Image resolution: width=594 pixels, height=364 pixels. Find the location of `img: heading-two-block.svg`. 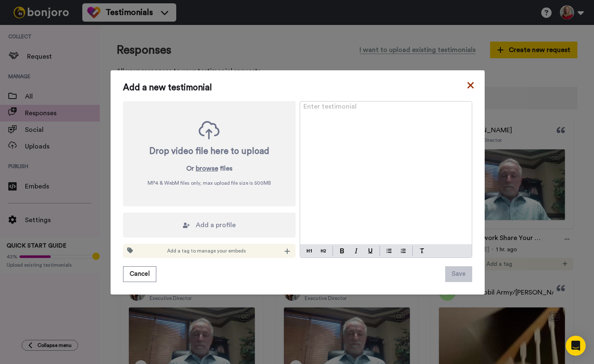

img: heading-two-block.svg is located at coordinates (324, 251).